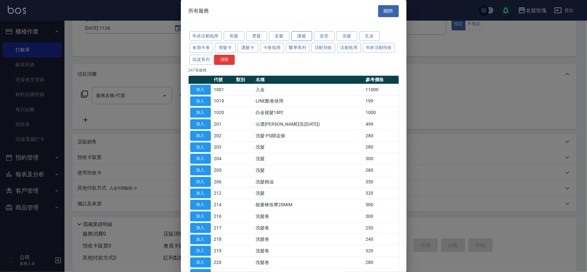  What do you see at coordinates (381, 124) in the screenshot?
I see `td: 499` at bounding box center [381, 124].